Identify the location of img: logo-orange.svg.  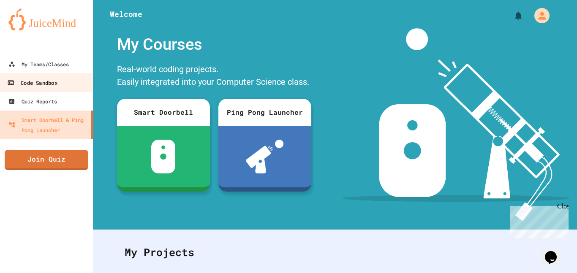
(46, 19).